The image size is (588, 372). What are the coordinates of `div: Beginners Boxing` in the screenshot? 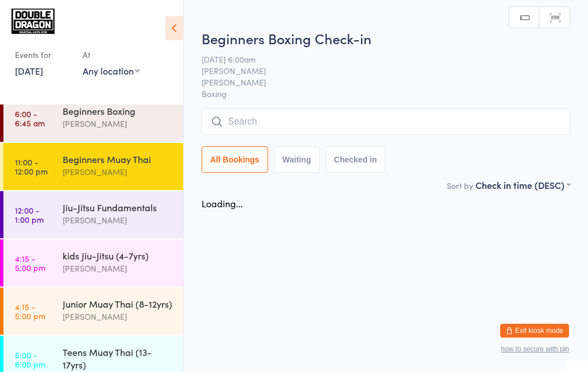 It's located at (118, 111).